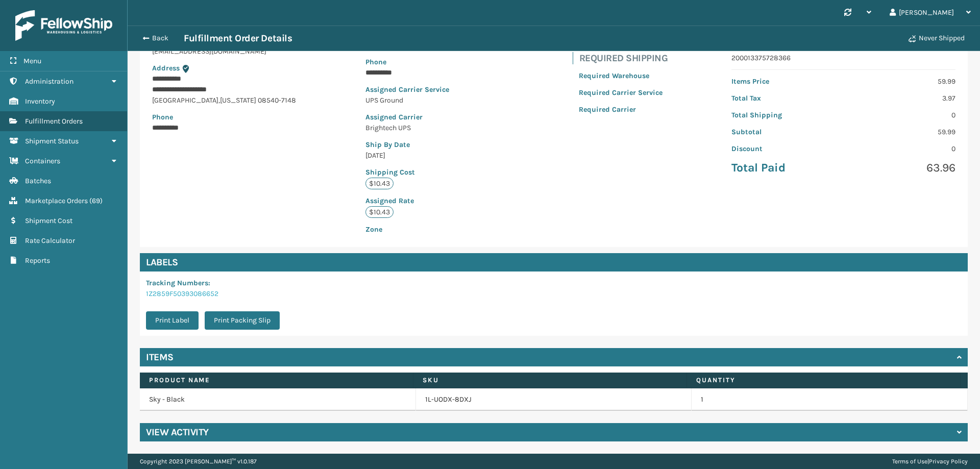 The image size is (980, 469). Describe the element at coordinates (238, 38) in the screenshot. I see `h3: Fulfillment Order Details` at that location.